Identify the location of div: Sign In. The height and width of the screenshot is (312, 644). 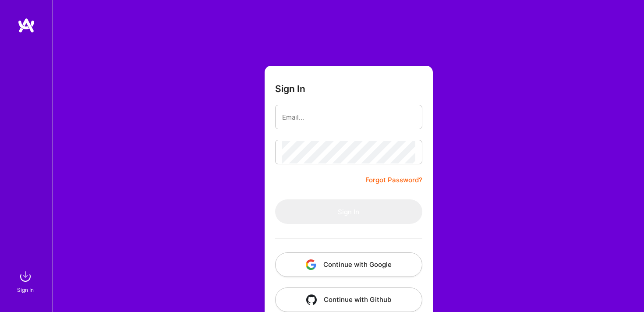
(25, 290).